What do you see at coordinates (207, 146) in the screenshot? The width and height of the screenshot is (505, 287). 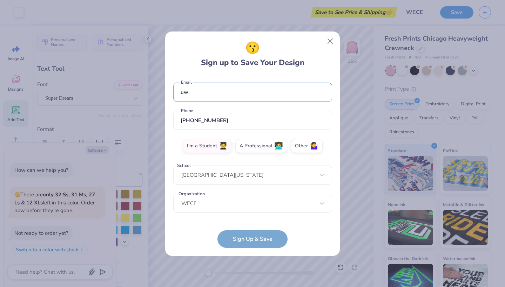 I see `label: I'm a Student` at bounding box center [207, 146].